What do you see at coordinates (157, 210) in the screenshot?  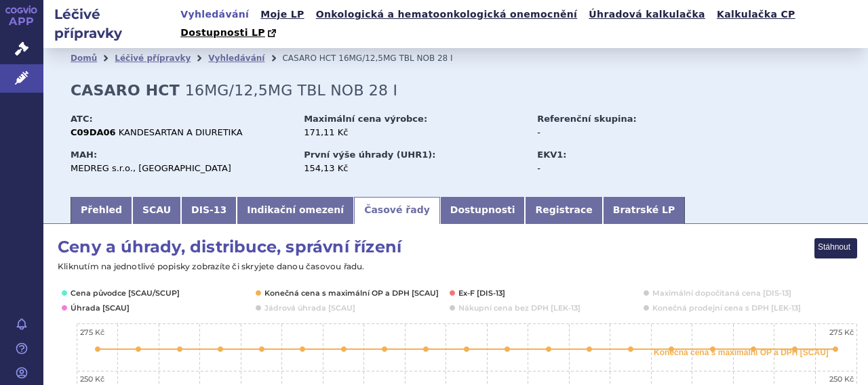 I see `a: SCAU` at bounding box center [157, 210].